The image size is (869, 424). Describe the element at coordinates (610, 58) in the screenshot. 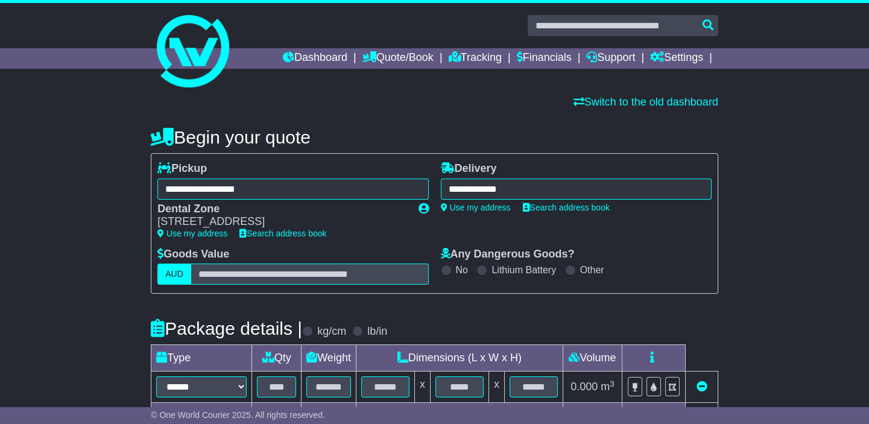

I see `a: Support` at that location.